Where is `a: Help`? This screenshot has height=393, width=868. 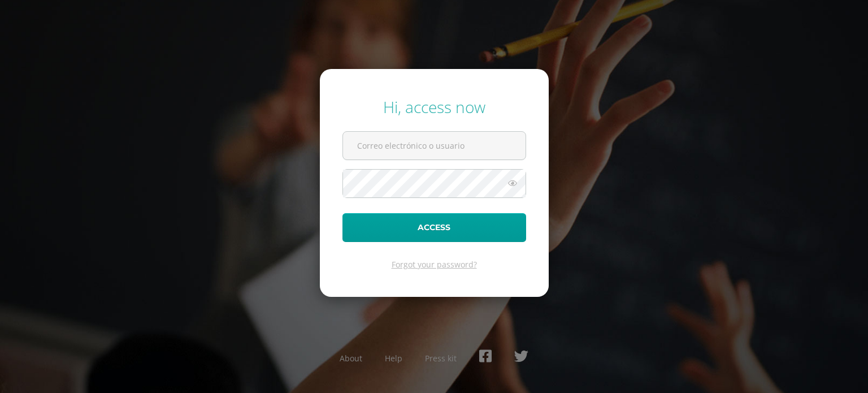 a: Help is located at coordinates (393, 358).